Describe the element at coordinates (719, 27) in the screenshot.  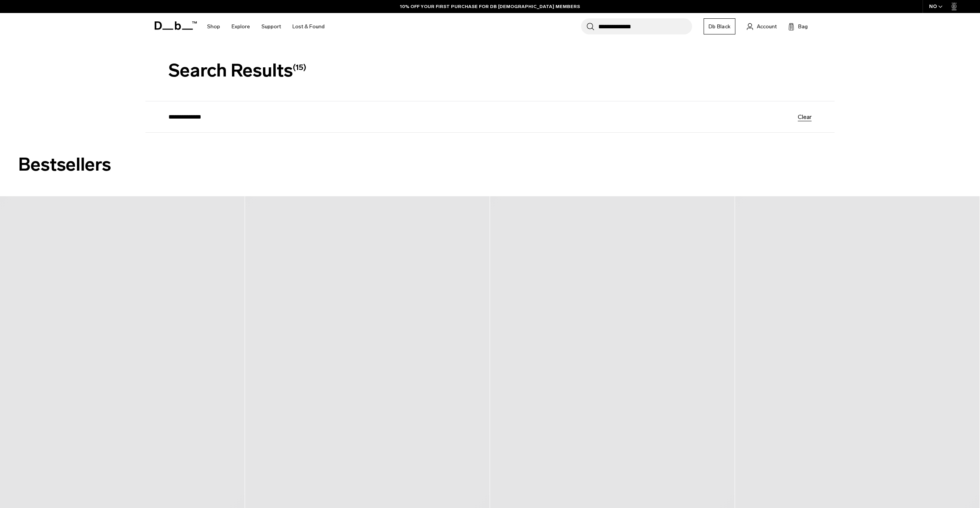
I see `a: Db Black` at that location.